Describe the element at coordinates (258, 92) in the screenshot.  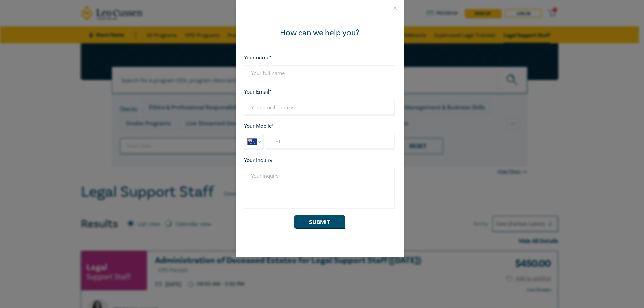
I see `label: Your Email*` at that location.